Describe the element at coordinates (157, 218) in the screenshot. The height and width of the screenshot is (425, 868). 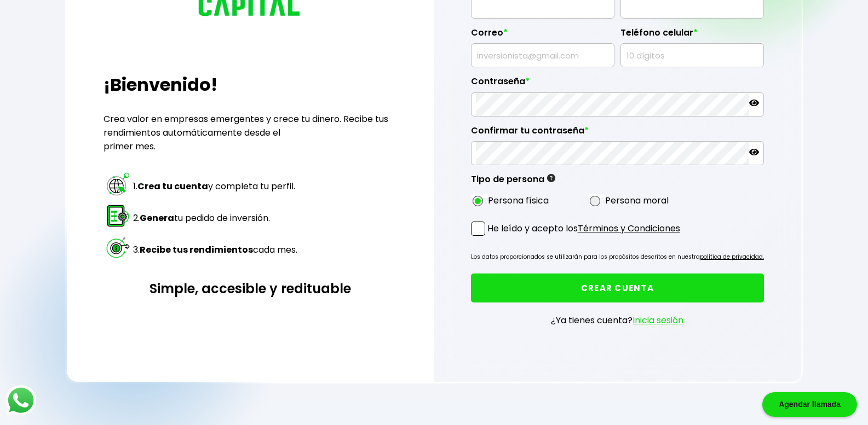
I see `strong: Genera` at that location.